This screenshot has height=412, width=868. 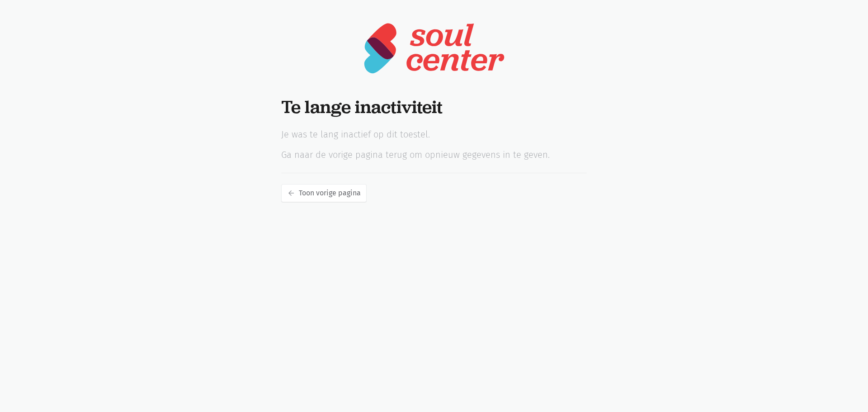 What do you see at coordinates (434, 135) in the screenshot?
I see `p: Je was te lang inactief op dit toestel.` at bounding box center [434, 135].